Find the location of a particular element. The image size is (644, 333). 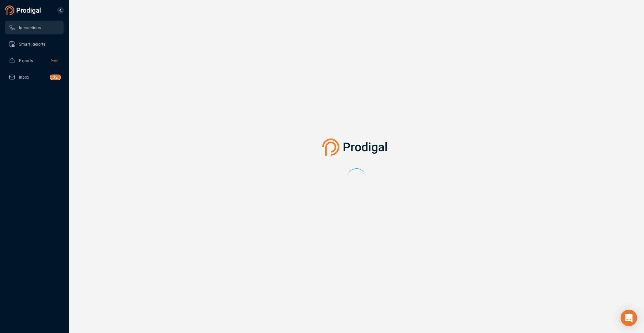

p: 3 is located at coordinates (54, 78).